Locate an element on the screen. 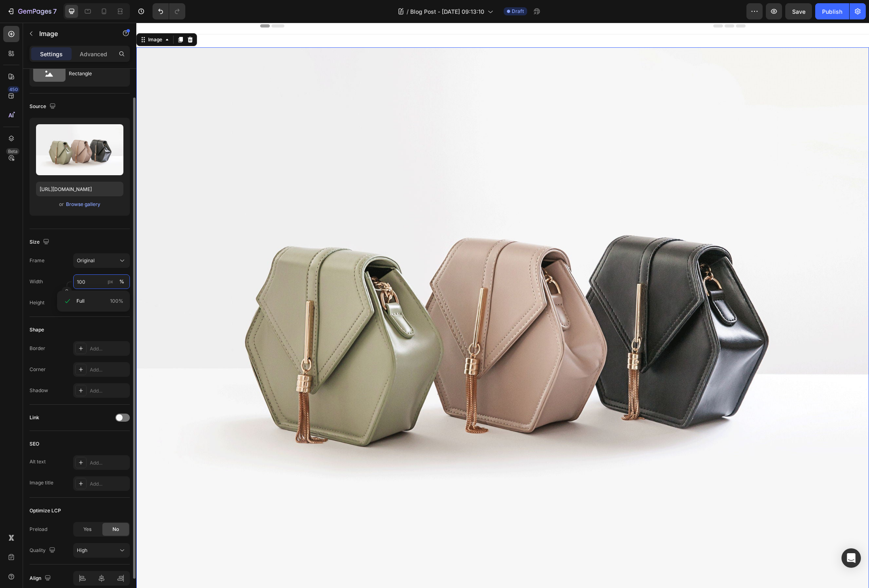 The image size is (869, 588). div: Optimize LCP is located at coordinates (46, 511).